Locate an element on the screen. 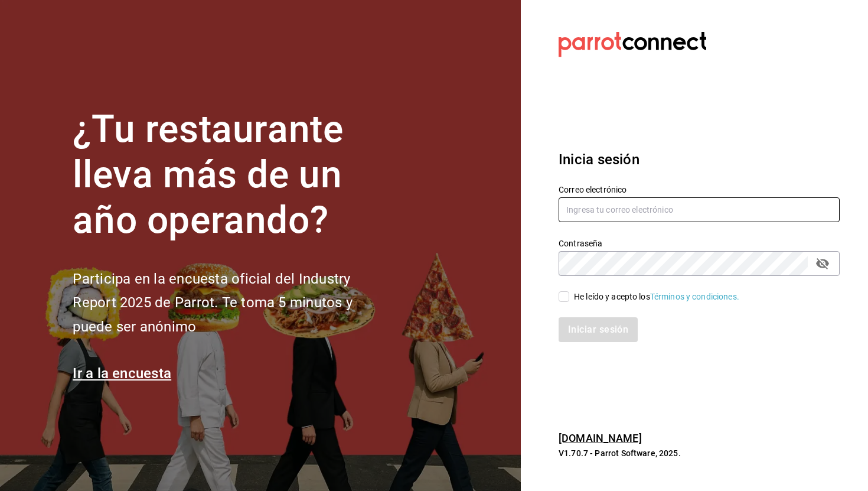 The height and width of the screenshot is (491, 868). a: Términos y condiciones. is located at coordinates (694, 297).